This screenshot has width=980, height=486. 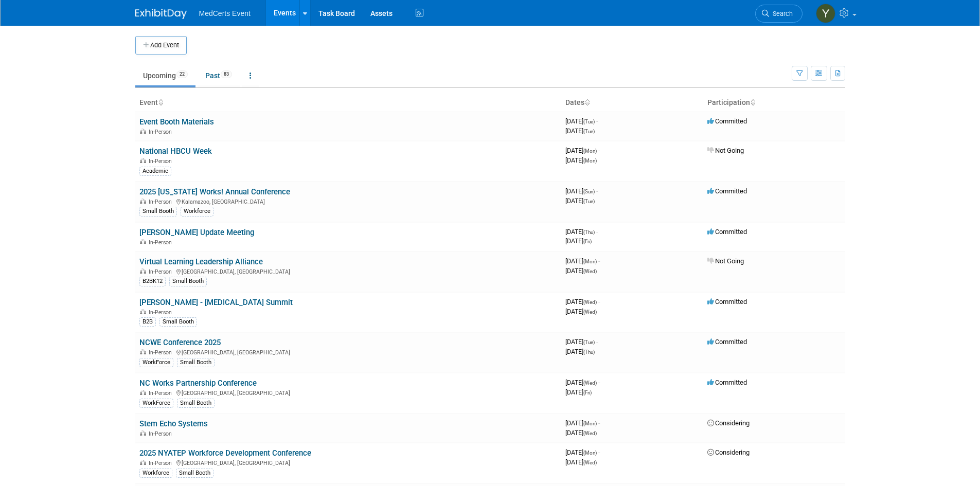 What do you see at coordinates (148, 322) in the screenshot?
I see `div: B2B` at bounding box center [148, 322].